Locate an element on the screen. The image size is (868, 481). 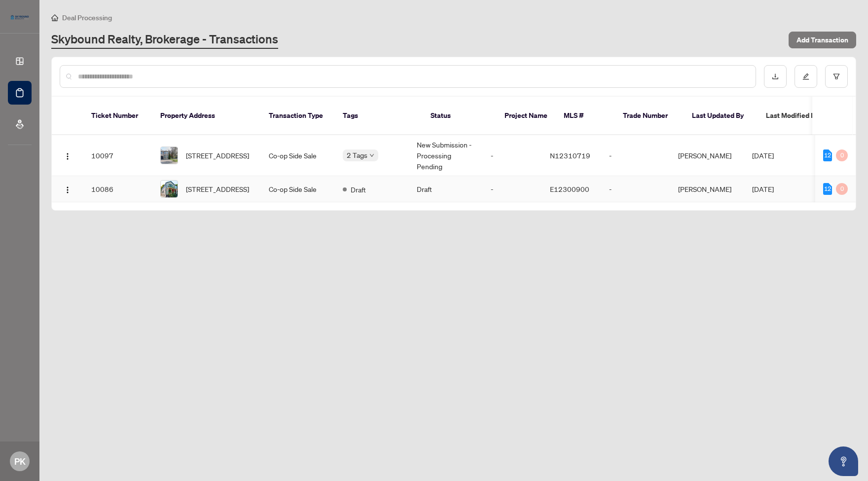
span: Last Modified Date is located at coordinates (796, 116).